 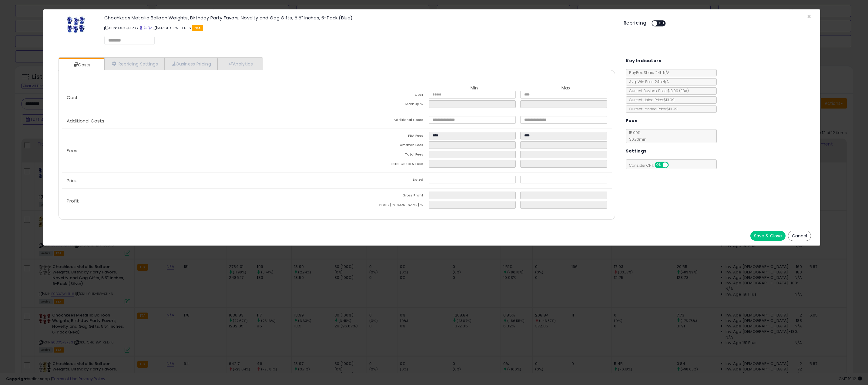 What do you see at coordinates (134, 64) in the screenshot?
I see `a: Repricing Settings` at bounding box center [134, 64].